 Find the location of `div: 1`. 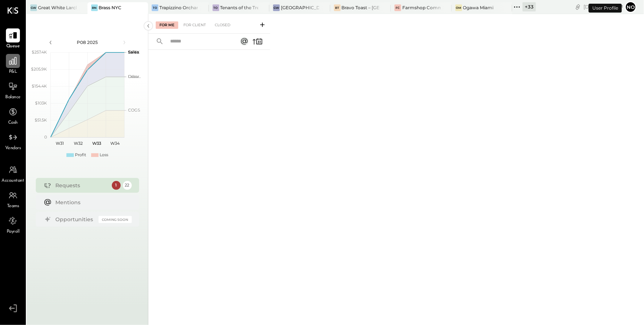

div: 1 is located at coordinates (116, 186).